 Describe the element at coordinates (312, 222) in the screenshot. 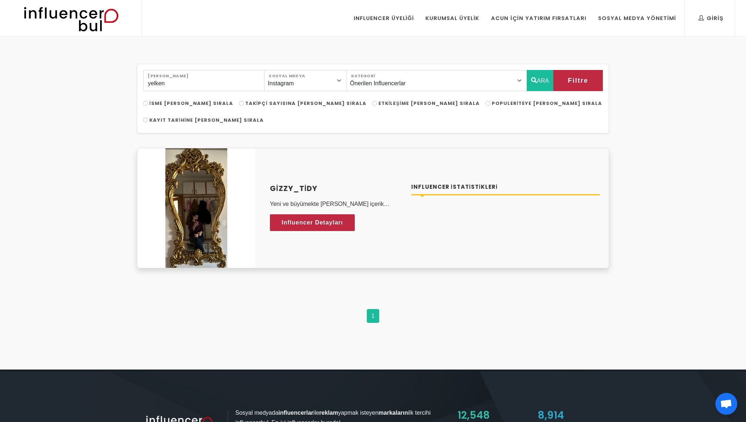

I see `span: Influencer Detayları` at that location.